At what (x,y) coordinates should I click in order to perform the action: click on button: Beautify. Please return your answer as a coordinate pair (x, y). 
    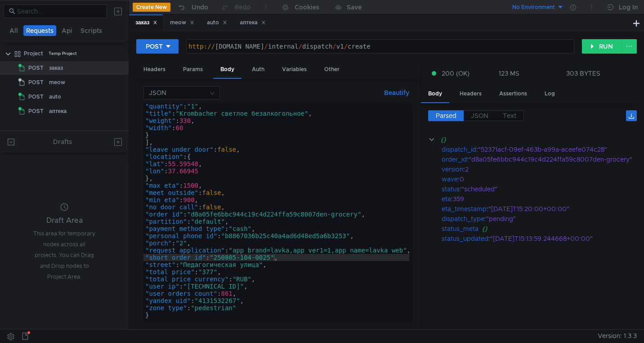
    Looking at the image, I should click on (396, 93).